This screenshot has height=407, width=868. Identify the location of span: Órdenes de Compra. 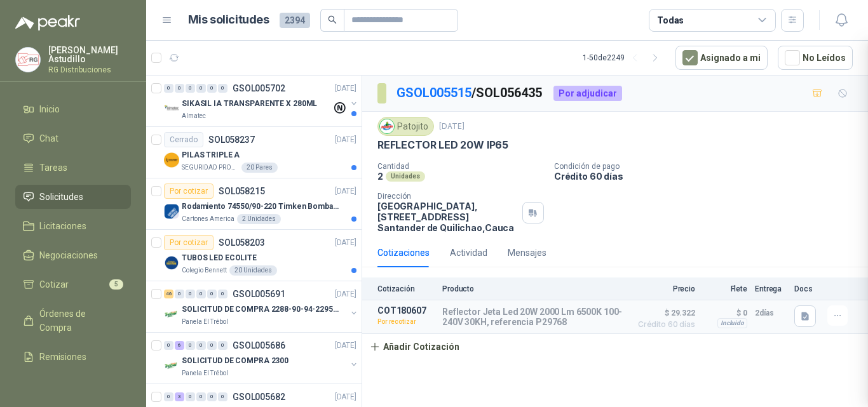
(79, 321).